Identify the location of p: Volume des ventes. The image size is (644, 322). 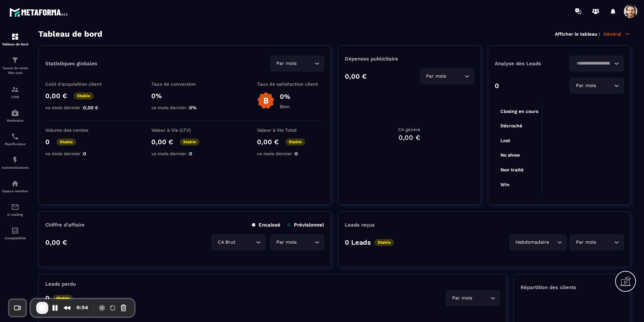
(79, 130).